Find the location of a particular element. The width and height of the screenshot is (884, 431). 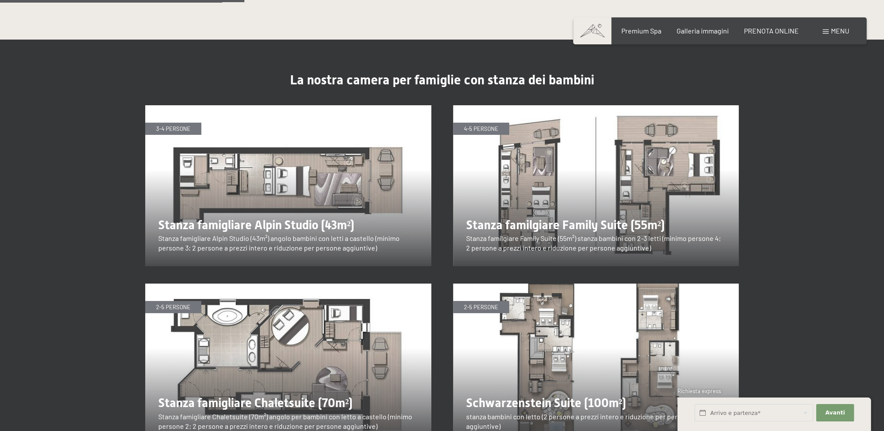

span: Premium Spa is located at coordinates (641, 30).